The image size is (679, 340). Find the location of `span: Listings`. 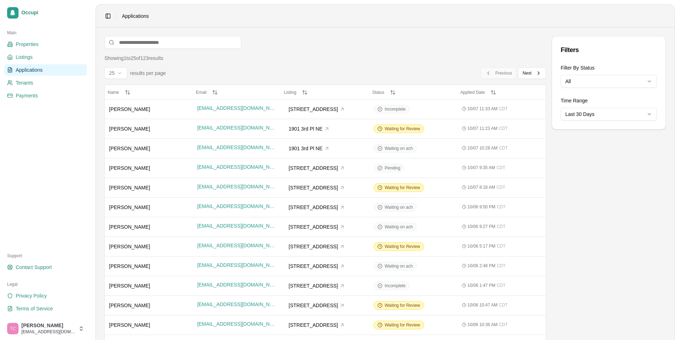

span: Listings is located at coordinates (24, 57).